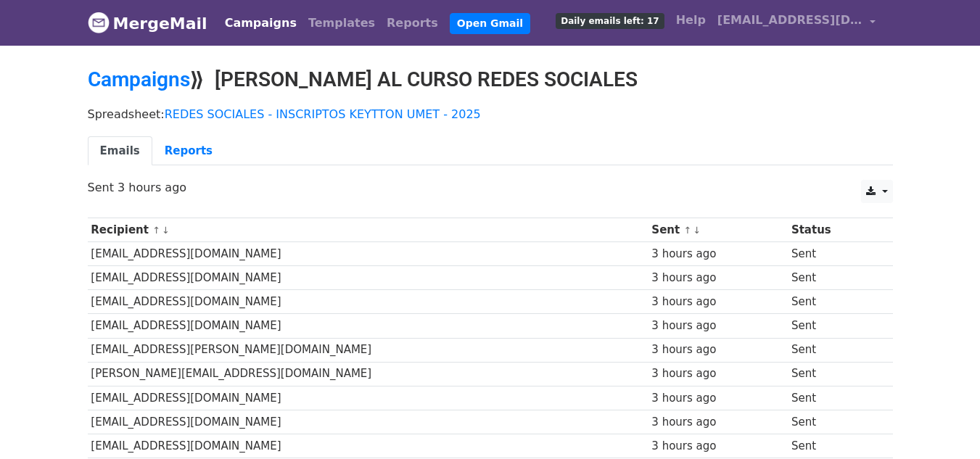  Describe the element at coordinates (490, 113) in the screenshot. I see `p: Spreadsheet:` at that location.